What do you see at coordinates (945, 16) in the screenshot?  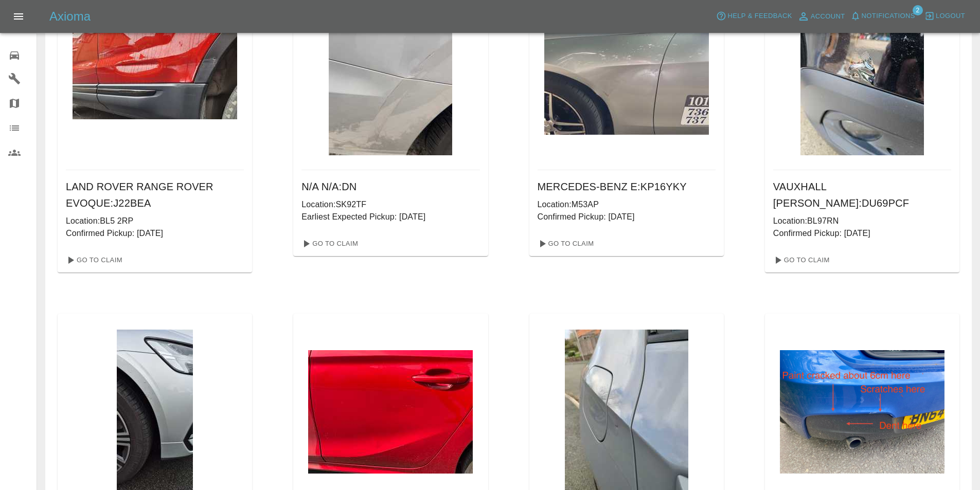 I see `button: Logout` at bounding box center [945, 16].